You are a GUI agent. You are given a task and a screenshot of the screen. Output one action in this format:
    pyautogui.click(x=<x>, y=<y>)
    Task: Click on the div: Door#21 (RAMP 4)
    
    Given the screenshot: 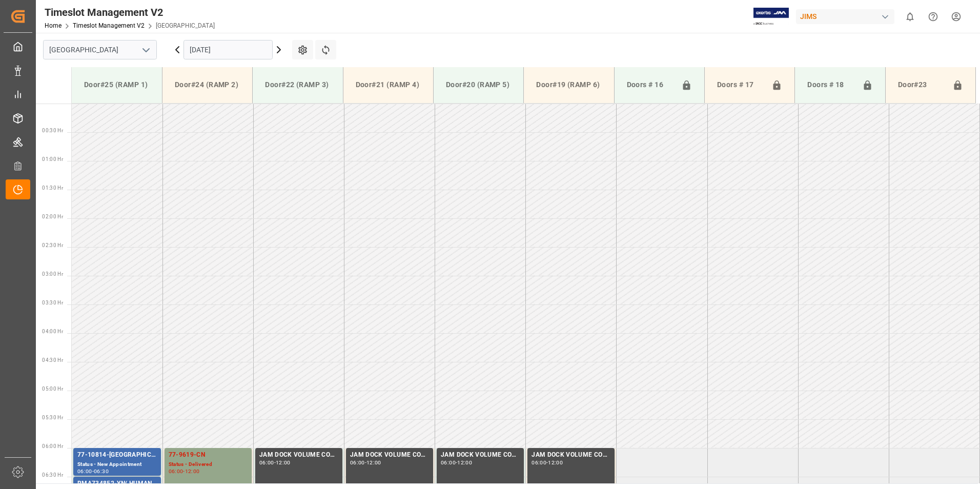 What is the action you would take?
    pyautogui.click(x=388, y=85)
    